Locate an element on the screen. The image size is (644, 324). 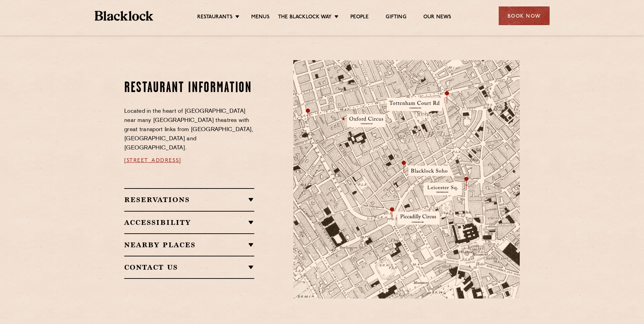
h2: Reservations is located at coordinates (189, 200).